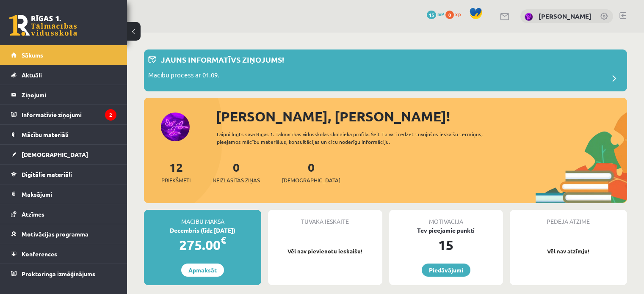 This screenshot has width=644, height=294. What do you see at coordinates (176, 180) in the screenshot?
I see `span: Priekšmeti` at bounding box center [176, 180].